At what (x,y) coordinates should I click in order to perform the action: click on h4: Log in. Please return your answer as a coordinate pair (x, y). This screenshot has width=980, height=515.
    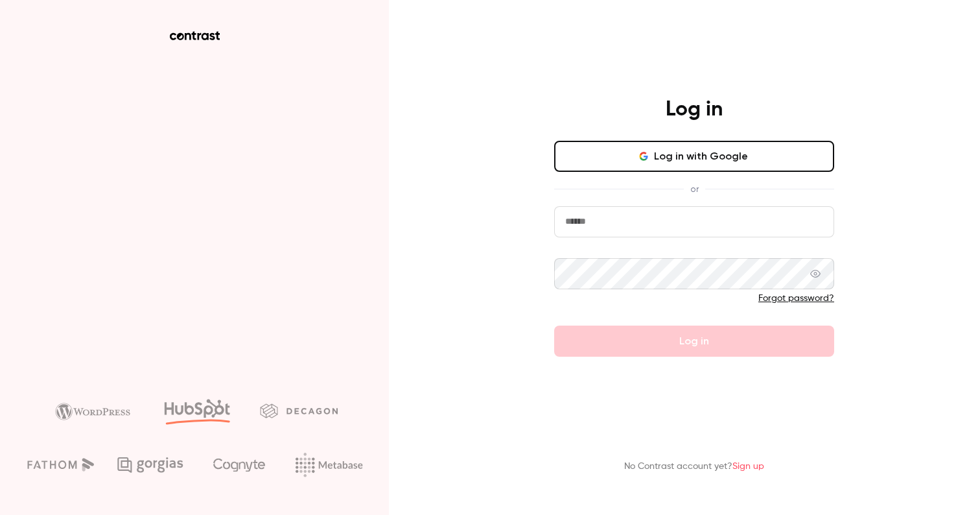
    Looking at the image, I should click on (694, 109).